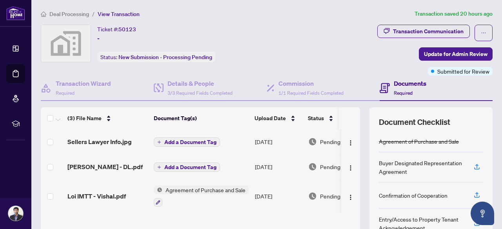 The image size is (502, 229). What do you see at coordinates (100, 142) in the screenshot?
I see `span: Sellers Lawyer Info.jpg` at bounding box center [100, 142].